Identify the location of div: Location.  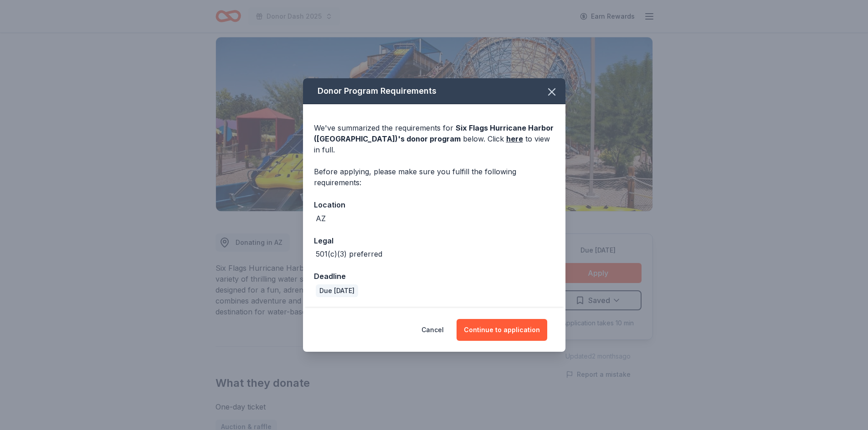
(434, 205).